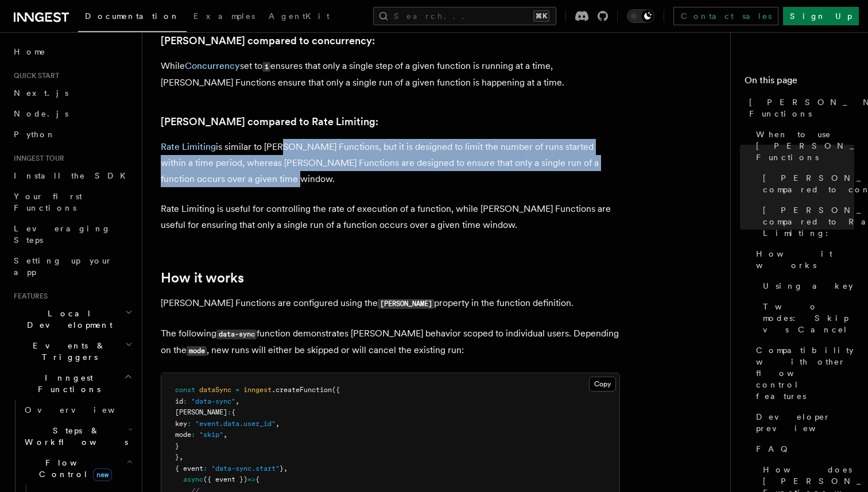 This screenshot has width=868, height=492. Describe the element at coordinates (641, 16) in the screenshot. I see `button: Toggle dark mode` at that location.